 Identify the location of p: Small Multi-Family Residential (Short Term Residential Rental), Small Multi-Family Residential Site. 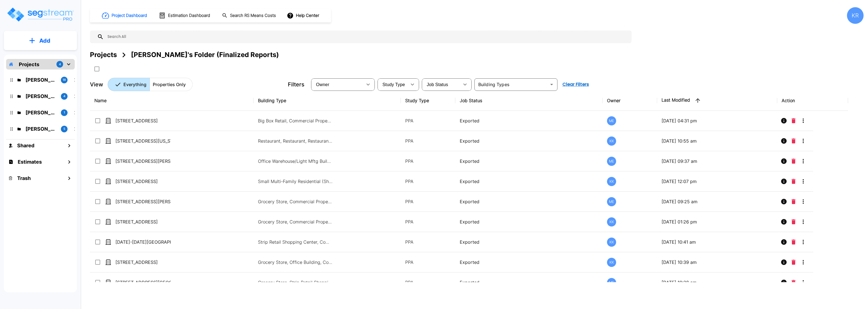
(295, 182).